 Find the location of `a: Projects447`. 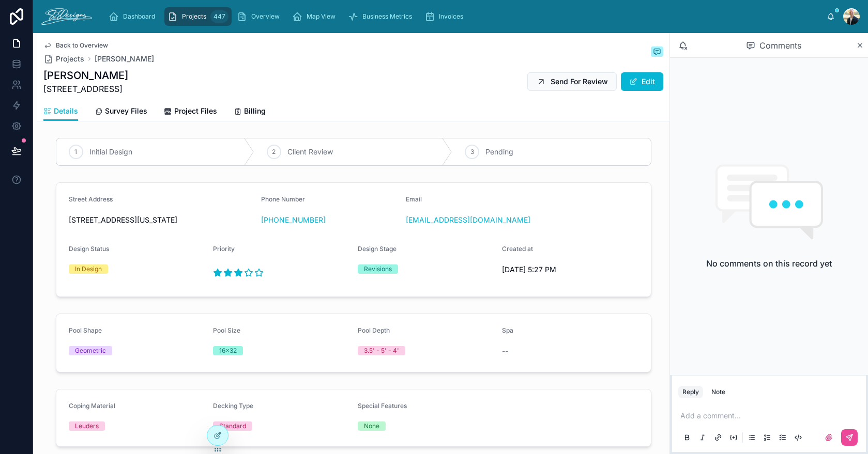

a: Projects447 is located at coordinates (198, 17).